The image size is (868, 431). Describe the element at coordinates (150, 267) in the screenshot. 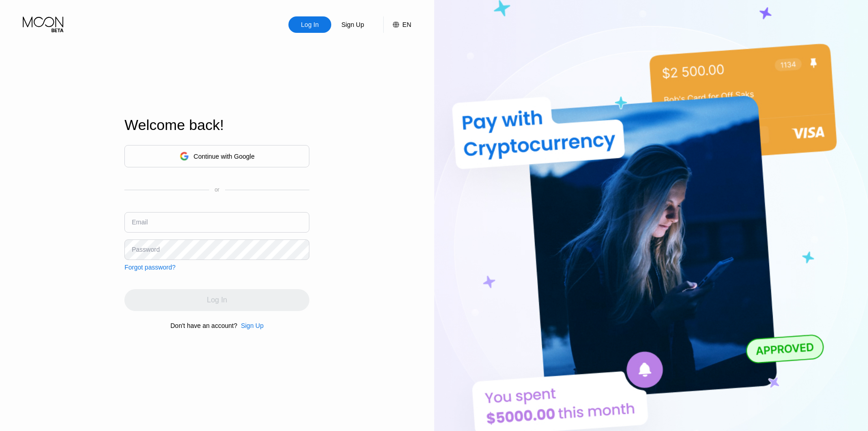

I see `div: Forgot password?` at that location.